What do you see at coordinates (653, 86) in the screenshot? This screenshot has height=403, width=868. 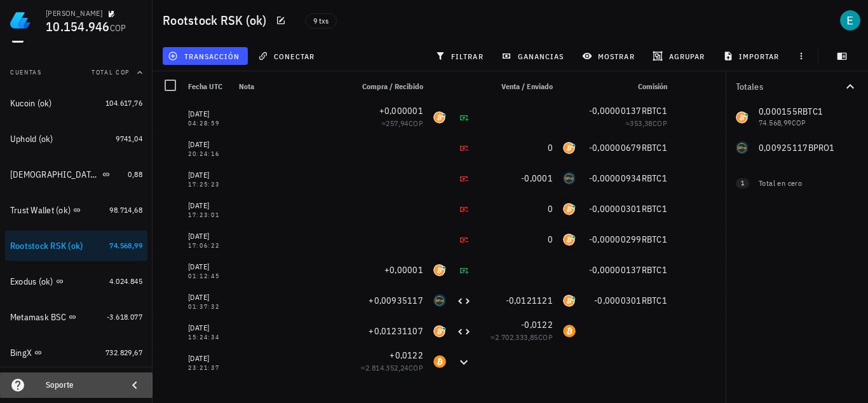 I see `span: Comisión` at bounding box center [653, 86].